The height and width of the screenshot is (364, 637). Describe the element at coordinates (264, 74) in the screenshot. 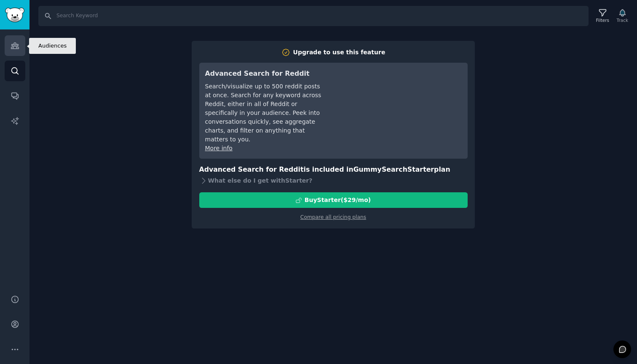

I see `h3: Advanced Search for Reddit` at that location.